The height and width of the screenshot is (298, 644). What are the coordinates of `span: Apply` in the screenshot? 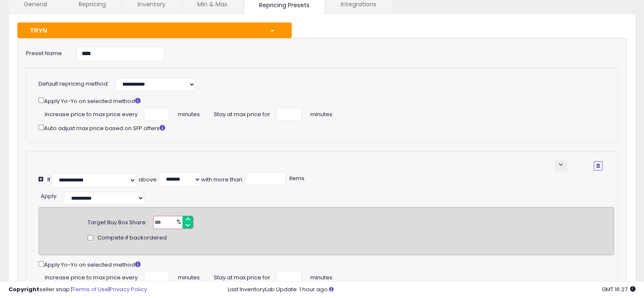 It's located at (49, 196).